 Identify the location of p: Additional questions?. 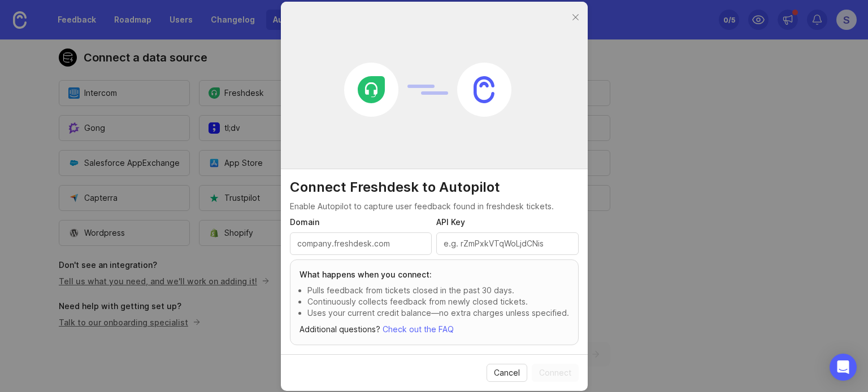
(434, 330).